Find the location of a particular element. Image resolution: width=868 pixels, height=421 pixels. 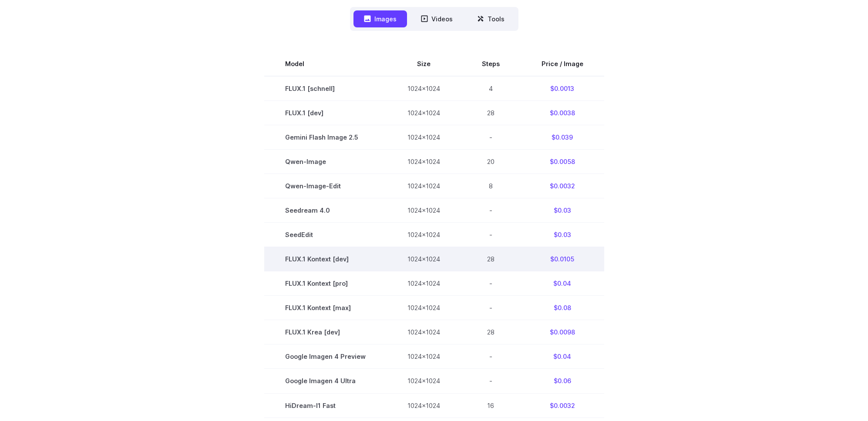

button: Videos is located at coordinates (437, 19).